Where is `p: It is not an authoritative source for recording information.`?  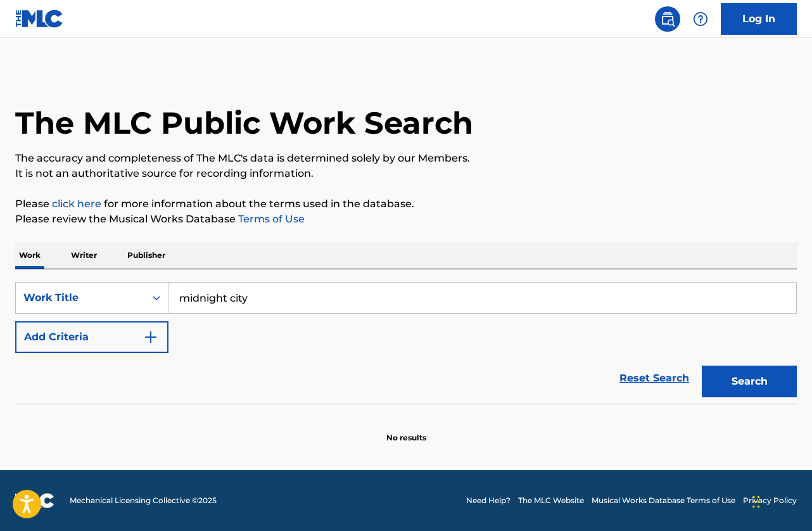
p: It is not an authoritative source for recording information. is located at coordinates (406, 174).